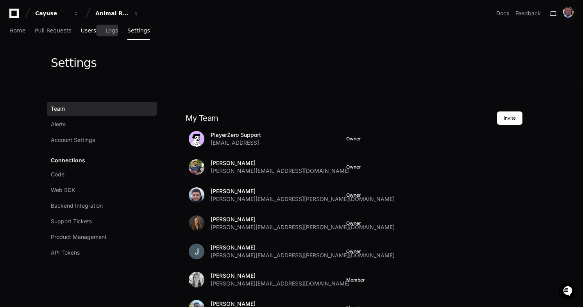 The height and width of the screenshot is (307, 583). I want to click on a: Account Settings, so click(102, 140).